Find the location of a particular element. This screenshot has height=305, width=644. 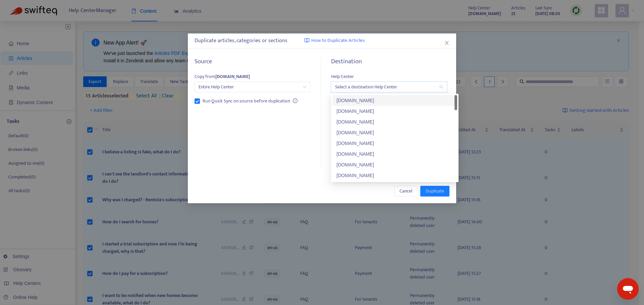

div: faq.rentola.de is located at coordinates (395, 176).